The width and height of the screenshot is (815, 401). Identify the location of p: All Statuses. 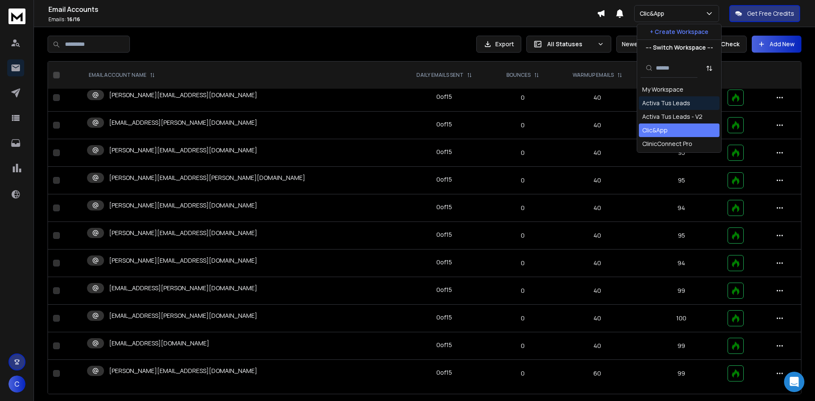
(571, 44).